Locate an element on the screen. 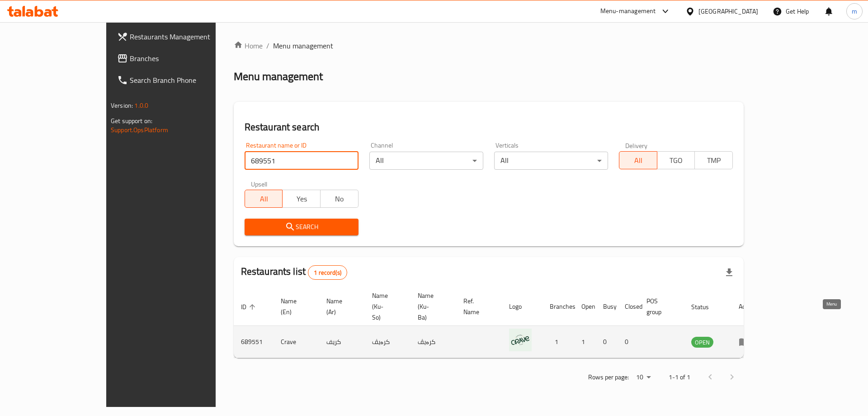 The height and width of the screenshot is (416, 868). input: Search for restaurant name or ID.. is located at coordinates (301, 160).